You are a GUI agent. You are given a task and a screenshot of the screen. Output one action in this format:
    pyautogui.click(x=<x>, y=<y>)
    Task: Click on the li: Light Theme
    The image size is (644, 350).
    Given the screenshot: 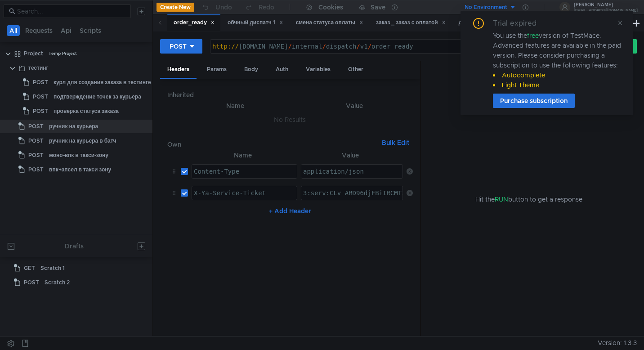 What is the action you would take?
    pyautogui.click(x=558, y=85)
    